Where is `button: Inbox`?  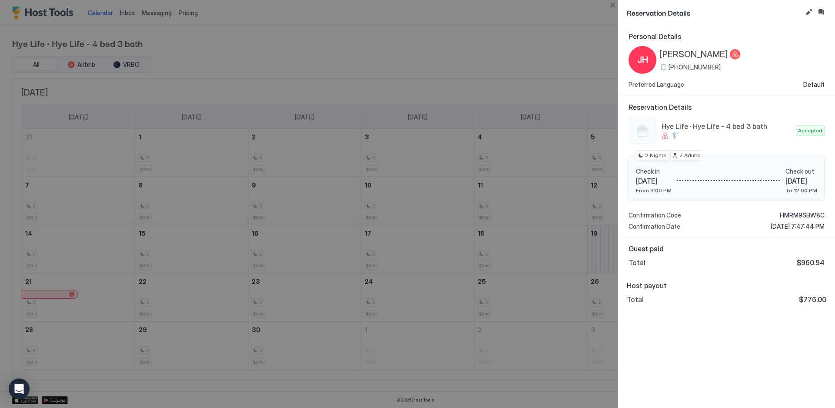 button: Inbox is located at coordinates (821, 12).